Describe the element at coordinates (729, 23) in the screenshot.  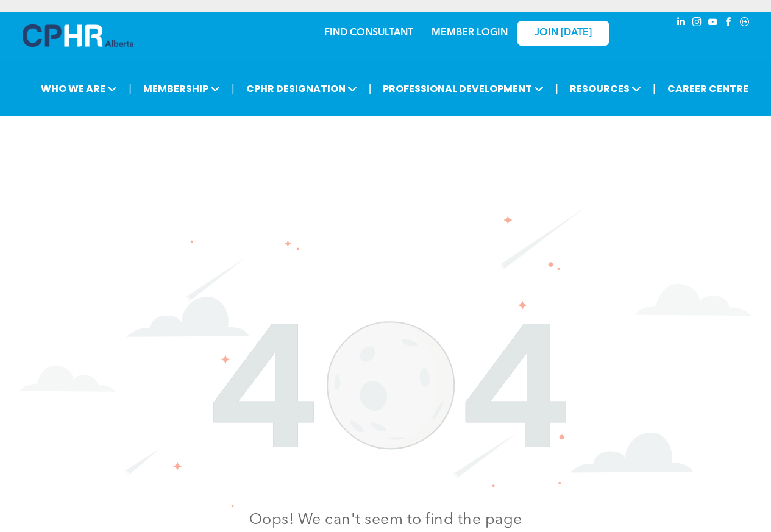
I see `a: facebook` at that location.